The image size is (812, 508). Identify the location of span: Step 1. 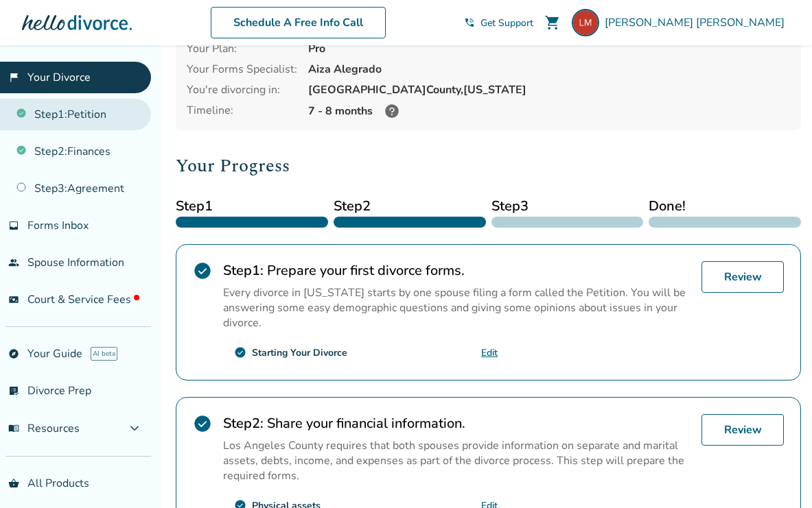
(252, 207).